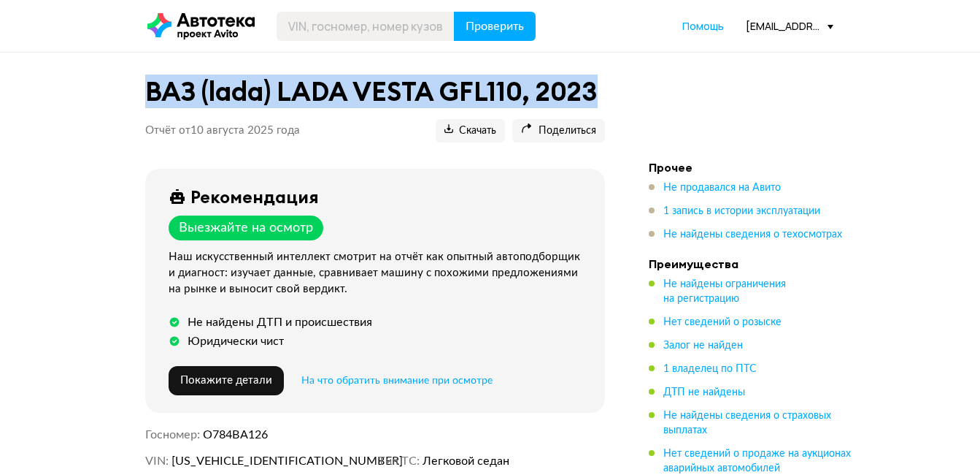 This screenshot has width=980, height=475. I want to click on h4: Прочее, so click(751, 167).